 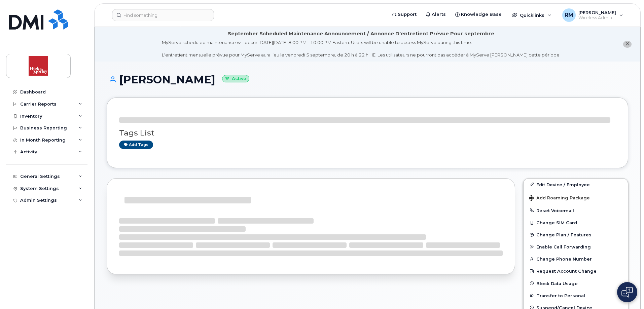 I want to click on button: Add Roaming Package, so click(x=575, y=197).